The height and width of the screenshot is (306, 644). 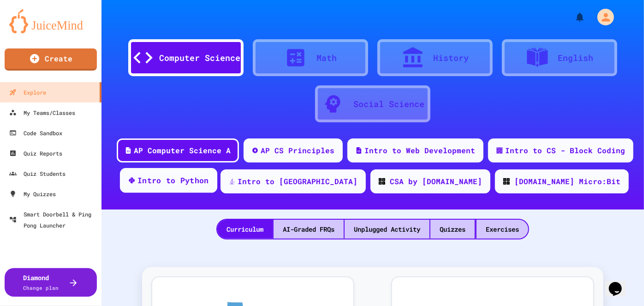 What do you see at coordinates (420, 150) in the screenshot?
I see `div: Intro to Web Development` at bounding box center [420, 150].